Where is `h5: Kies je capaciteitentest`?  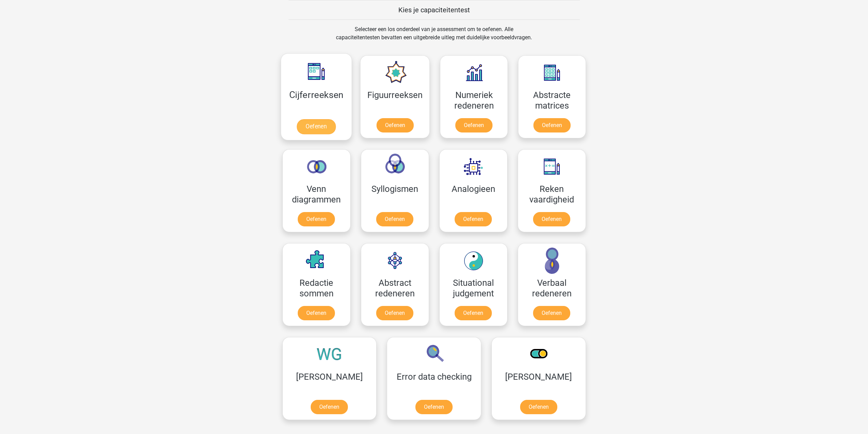 h5: Kies je capaciteitentest is located at coordinates (434, 10).